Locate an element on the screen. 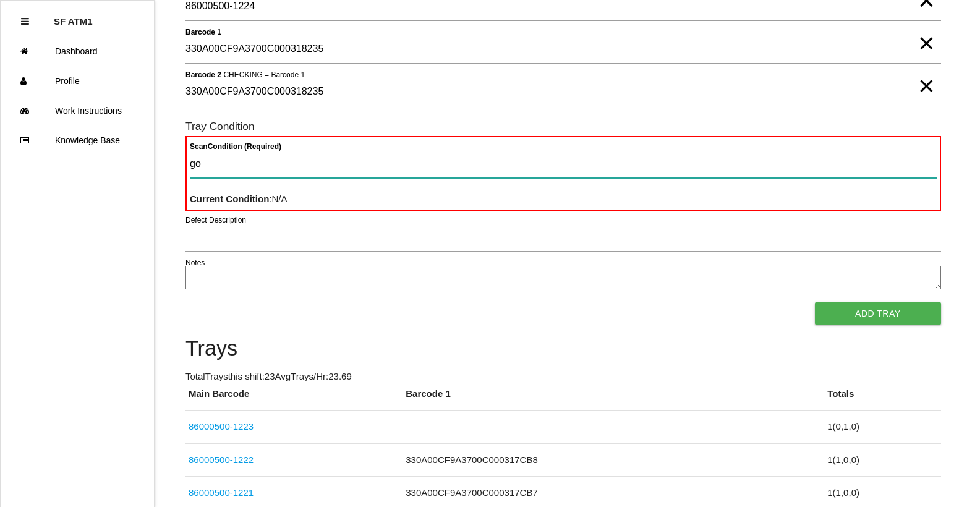  button: Add Tray is located at coordinates (878, 314).